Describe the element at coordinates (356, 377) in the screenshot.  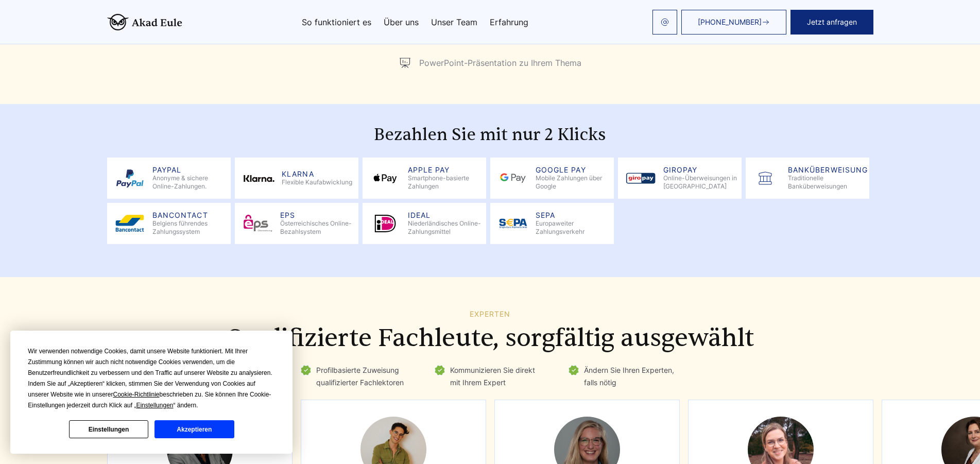
I see `li: Profilbasierte Zuweisung qualifizierter Fachlektoren` at that location.